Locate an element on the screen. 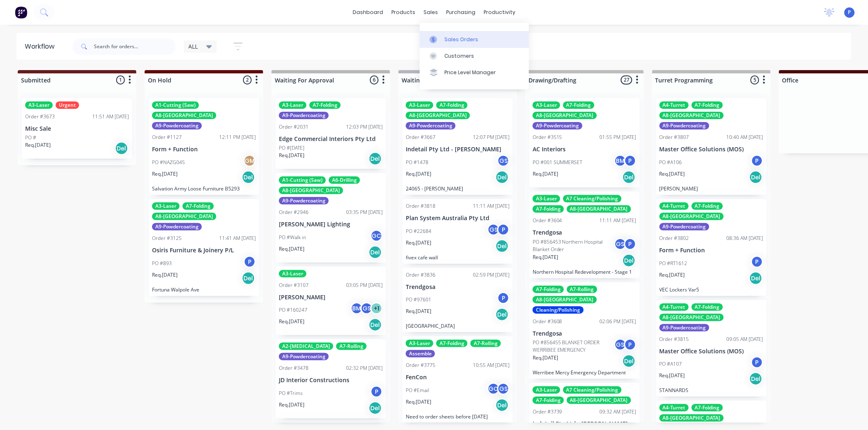 The width and height of the screenshot is (868, 430). input: Search for orders... is located at coordinates (135, 47).